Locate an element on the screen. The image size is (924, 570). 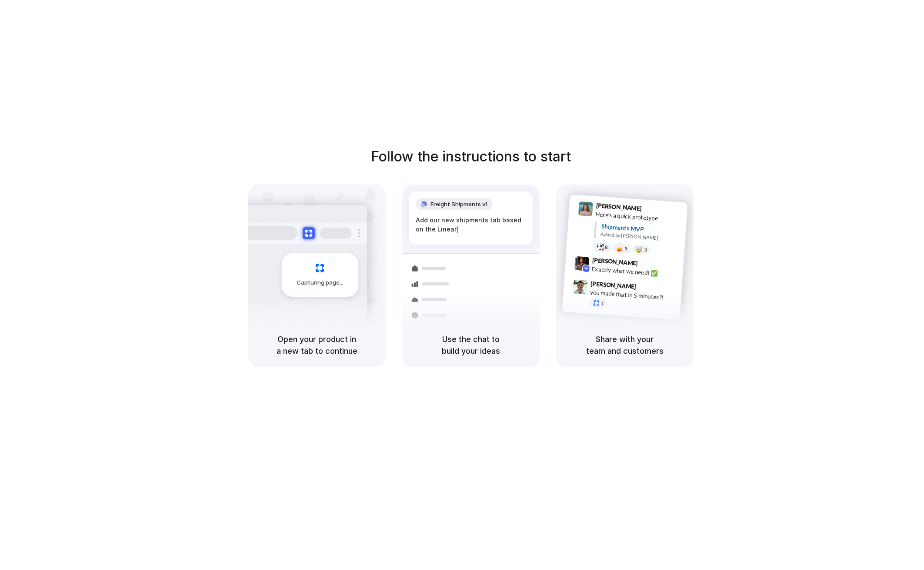
span: Freight Shipments v1 is located at coordinates (459, 204).